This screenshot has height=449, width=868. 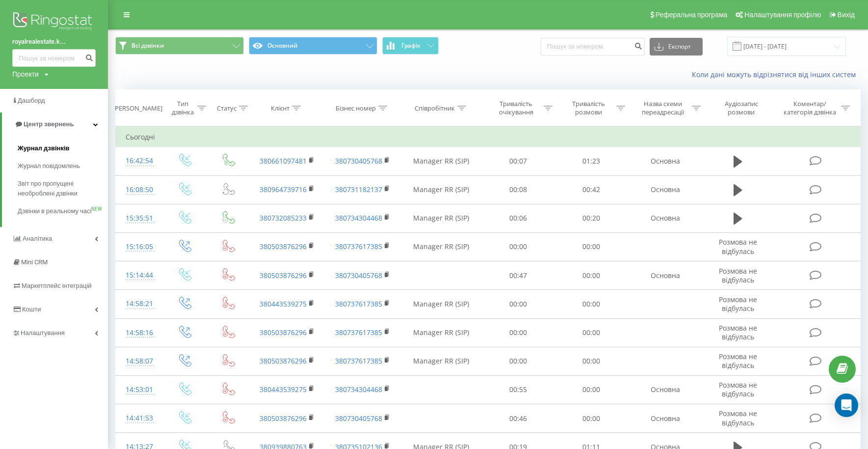 What do you see at coordinates (183, 108) in the screenshot?
I see `div: Тип дзвінка` at bounding box center [183, 108].